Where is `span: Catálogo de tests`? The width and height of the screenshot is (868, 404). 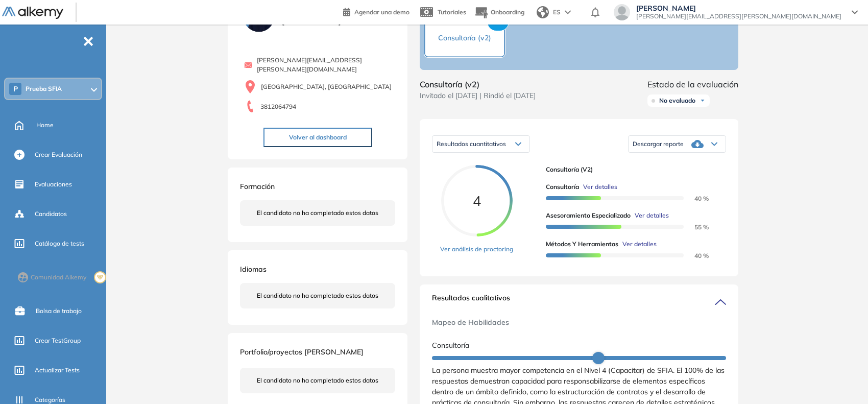
span: Catálogo de tests is located at coordinates (59, 243).